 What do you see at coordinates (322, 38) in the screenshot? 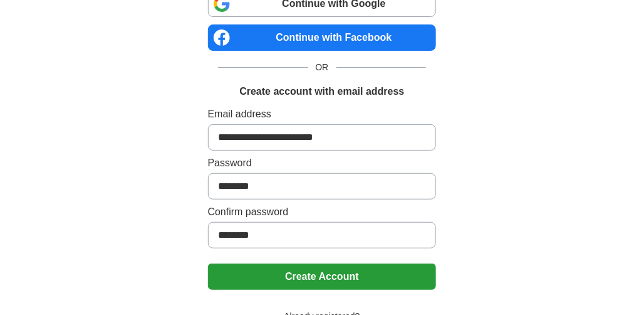
I see `a: Continue with Facebook` at bounding box center [322, 38].